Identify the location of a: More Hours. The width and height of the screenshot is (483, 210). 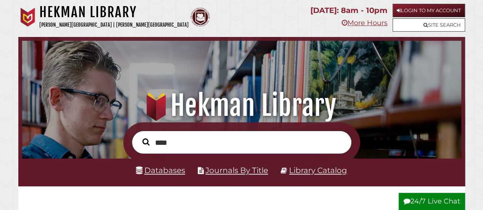
(364, 23).